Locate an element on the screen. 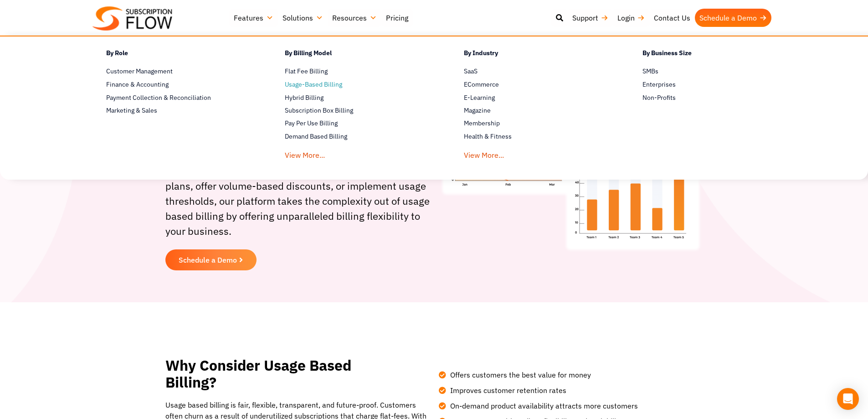  a: ECommerce is located at coordinates (537, 84).